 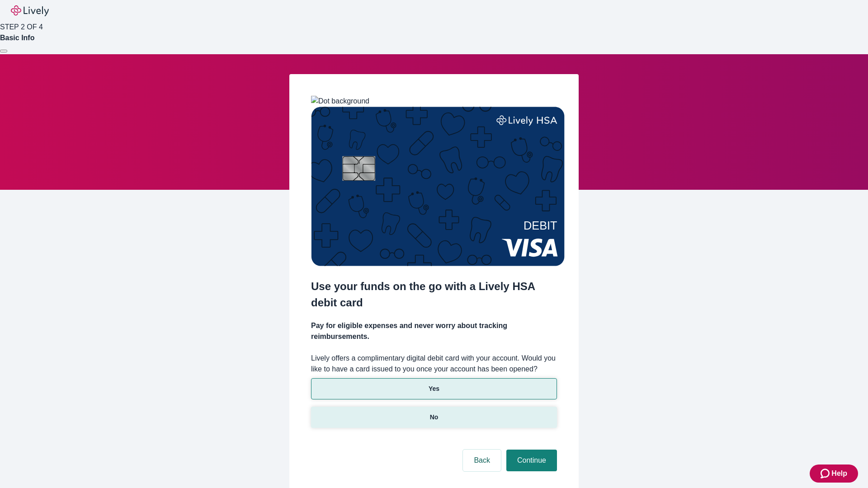 What do you see at coordinates (340, 101) in the screenshot?
I see `img: Dot background` at bounding box center [340, 101].